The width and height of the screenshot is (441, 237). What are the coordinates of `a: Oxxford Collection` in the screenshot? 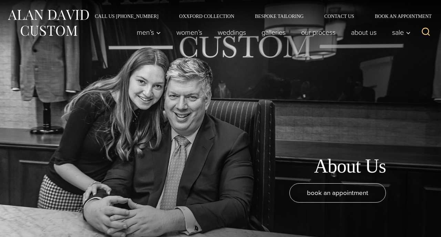 It's located at (207, 16).